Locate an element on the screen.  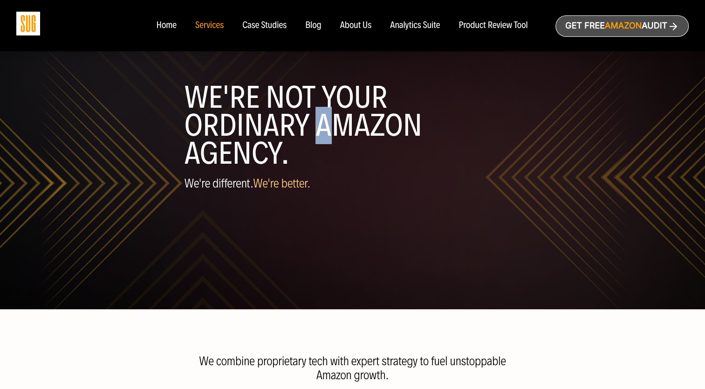
a: Case Studies is located at coordinates (264, 26).